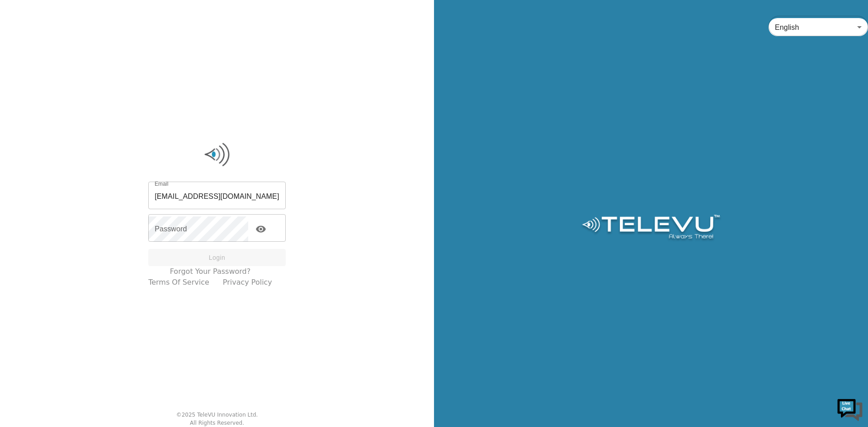 This screenshot has width=868, height=427. What do you see at coordinates (217, 423) in the screenshot?
I see `div: All Rights Reserved.` at bounding box center [217, 423].